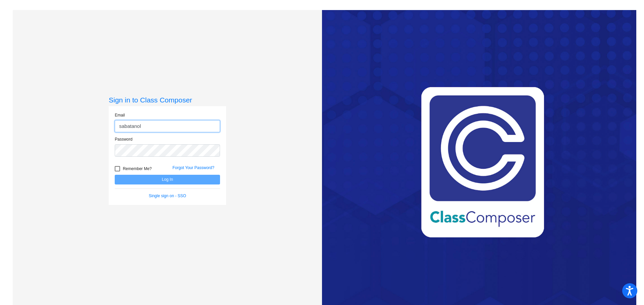 The image size is (644, 305). Describe the element at coordinates (123, 139) in the screenshot. I see `label: Password` at that location.